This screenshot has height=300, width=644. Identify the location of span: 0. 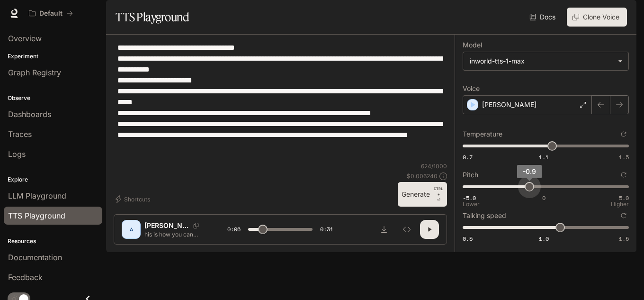
(543, 197).